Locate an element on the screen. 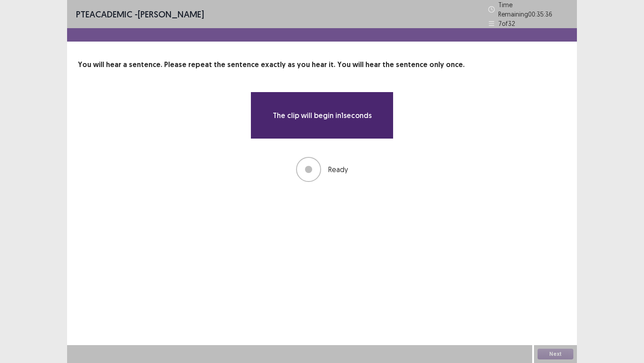 This screenshot has height=363, width=644. p: You will hear a sentence. Please repeat the sentence exactly as you hear it. You will hear the se... is located at coordinates (322, 65).